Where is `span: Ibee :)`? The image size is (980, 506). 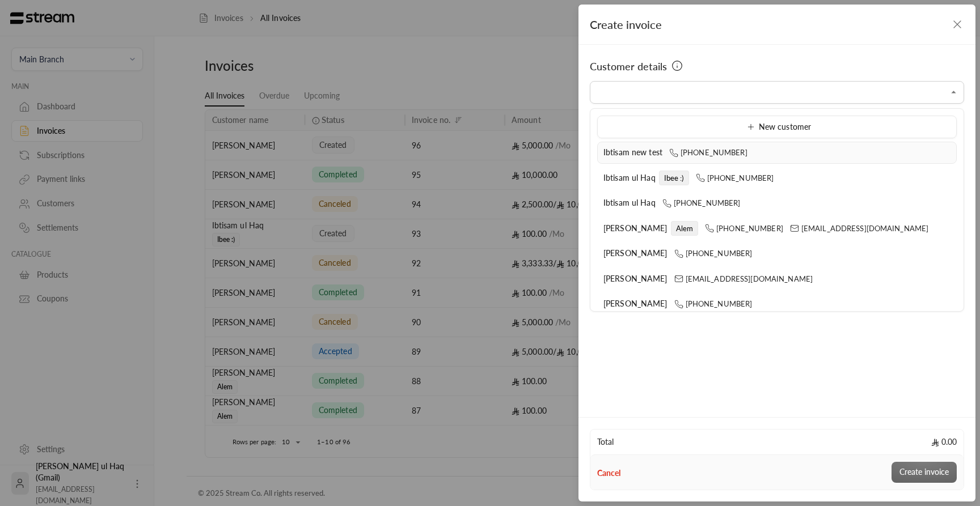
span: Ibee :) is located at coordinates (674, 178).